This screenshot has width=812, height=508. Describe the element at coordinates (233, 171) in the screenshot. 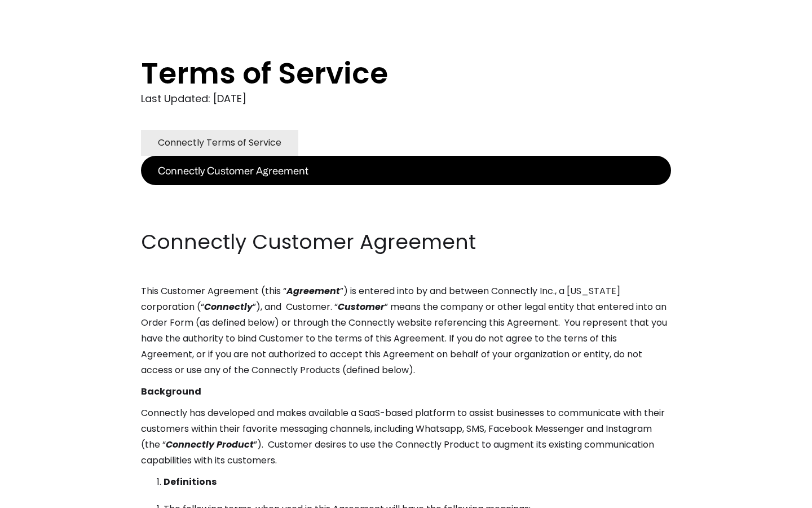

I see `div: Connectly Customer Agreement` at that location.